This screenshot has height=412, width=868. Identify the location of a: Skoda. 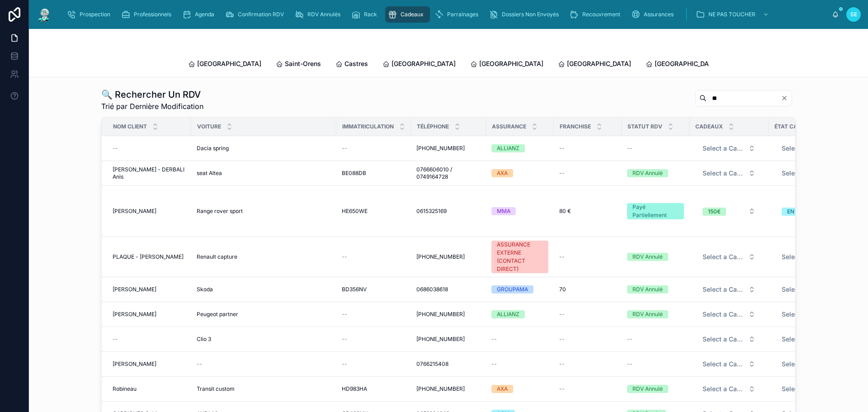
(264, 290).